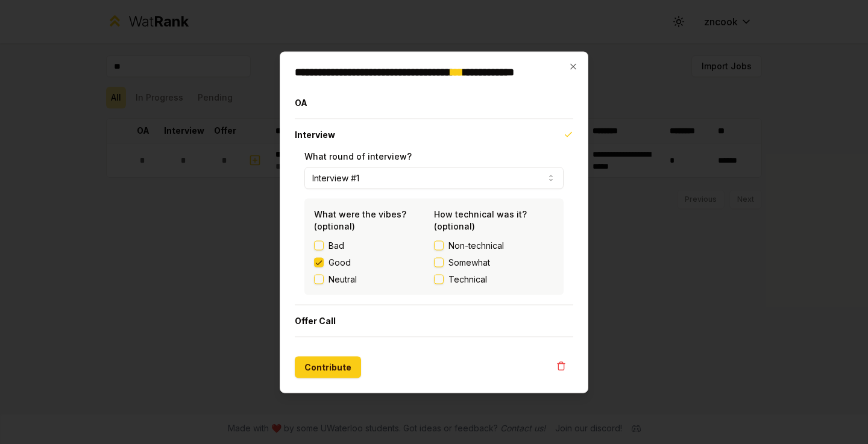 Image resolution: width=868 pixels, height=444 pixels. What do you see at coordinates (358, 156) in the screenshot?
I see `label: What round of interview?` at bounding box center [358, 156].